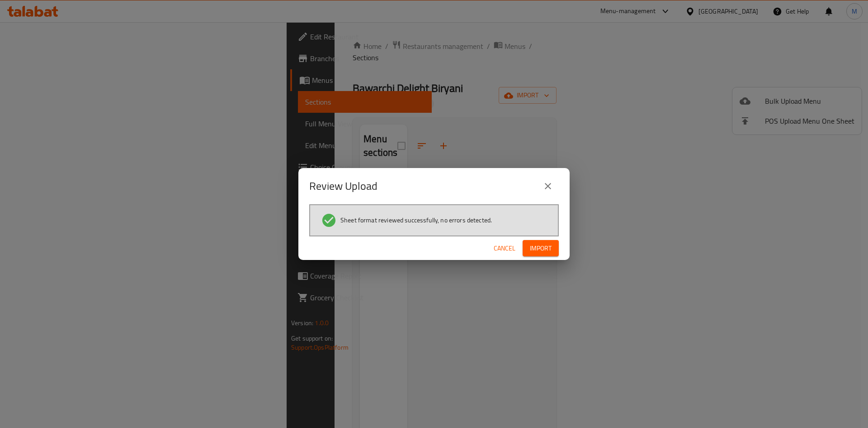  I want to click on span: Import, so click(541, 248).